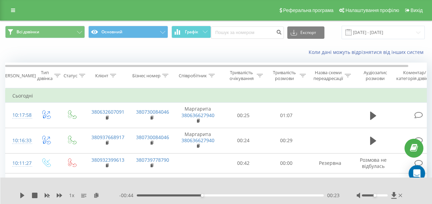 This screenshot has width=432, height=204. Describe the element at coordinates (306, 33) in the screenshot. I see `button: Експорт` at that location.